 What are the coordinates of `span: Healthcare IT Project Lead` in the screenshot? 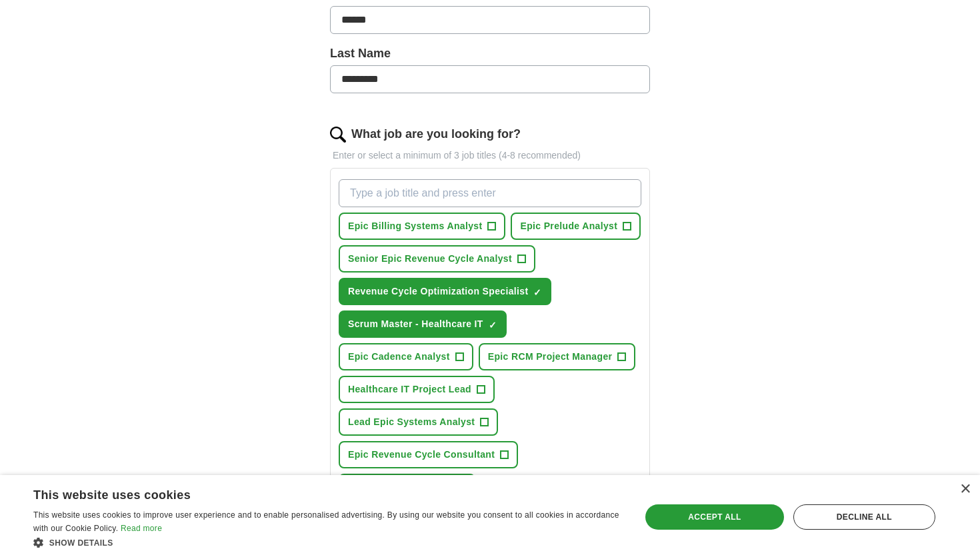 It's located at (409, 389).